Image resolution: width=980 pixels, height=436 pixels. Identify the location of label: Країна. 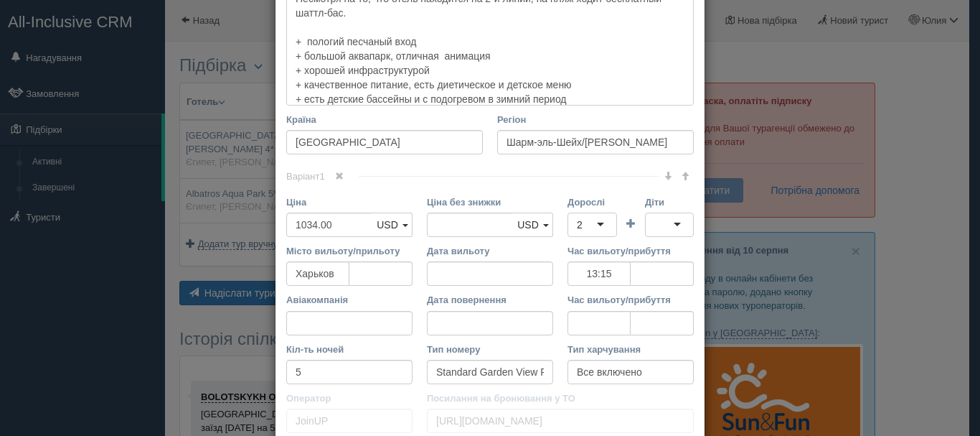
(384, 119).